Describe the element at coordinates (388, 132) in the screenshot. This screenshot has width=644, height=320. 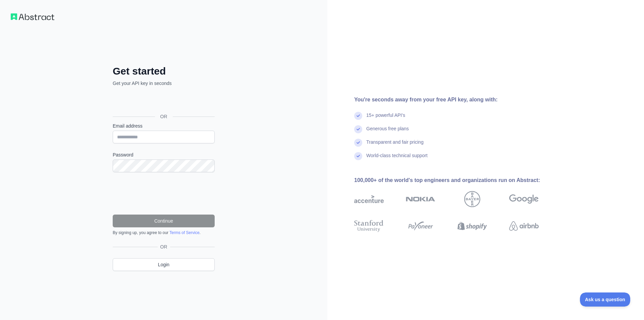
I see `div: Generous free plans` at that location.